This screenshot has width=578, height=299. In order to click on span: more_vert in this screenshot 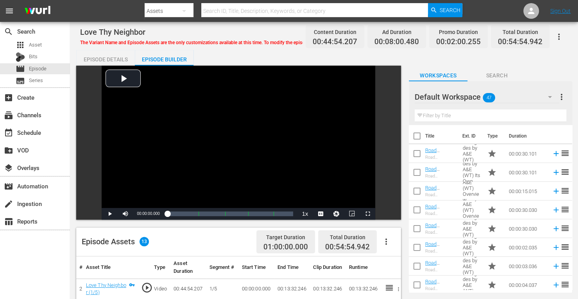, I will do `click(562, 97)`.